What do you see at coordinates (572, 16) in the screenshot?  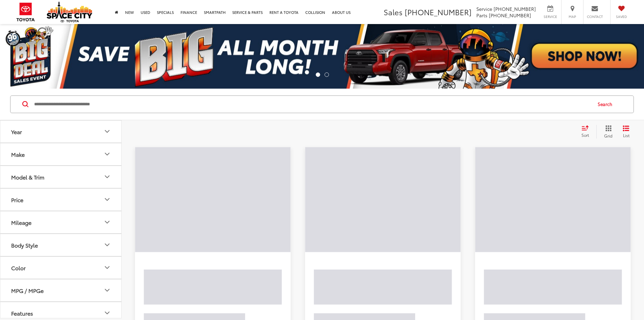 I see `span: Map` at bounding box center [572, 16].